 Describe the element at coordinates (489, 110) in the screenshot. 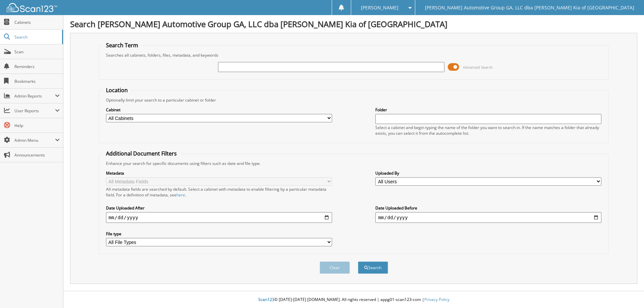

I see `label: Folder` at that location.